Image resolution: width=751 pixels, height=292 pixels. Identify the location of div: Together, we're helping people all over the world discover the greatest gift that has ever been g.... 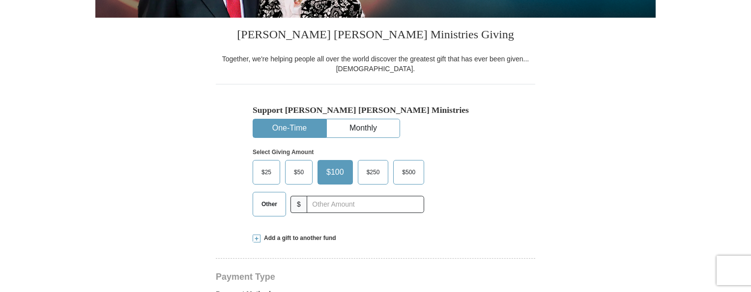
(376, 64).